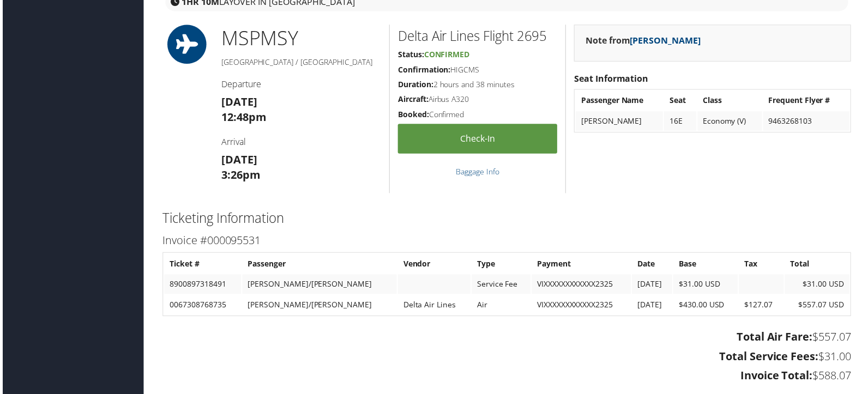 The width and height of the screenshot is (868, 394). Describe the element at coordinates (434, 266) in the screenshot. I see `th: Vendor` at that location.